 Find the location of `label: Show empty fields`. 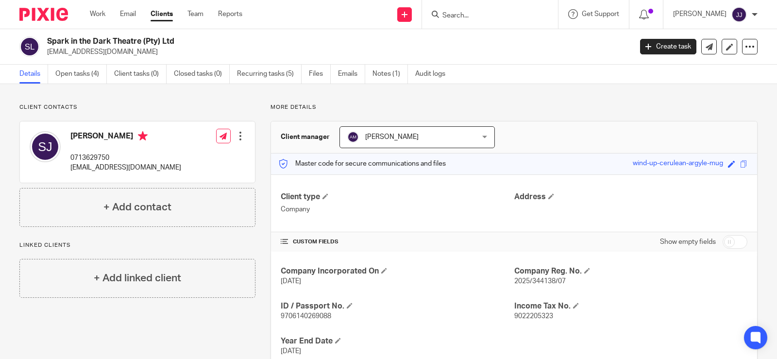

label: Show empty fields is located at coordinates (688, 242).